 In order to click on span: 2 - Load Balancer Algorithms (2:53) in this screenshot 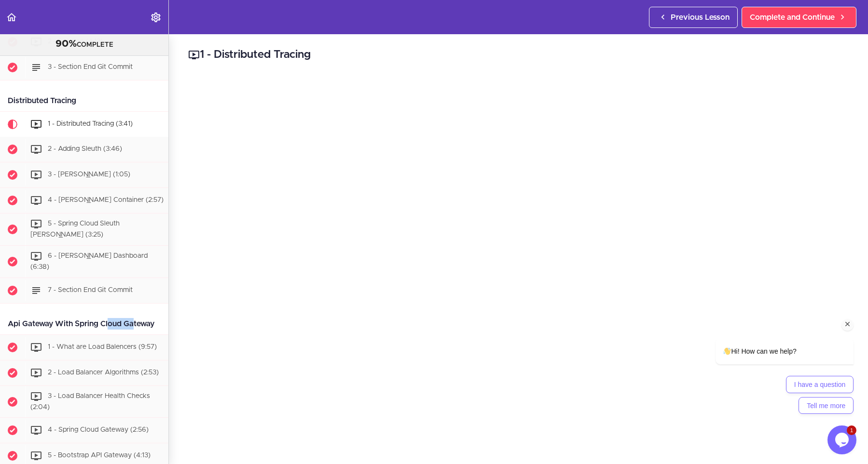, I will do `click(103, 372)`.